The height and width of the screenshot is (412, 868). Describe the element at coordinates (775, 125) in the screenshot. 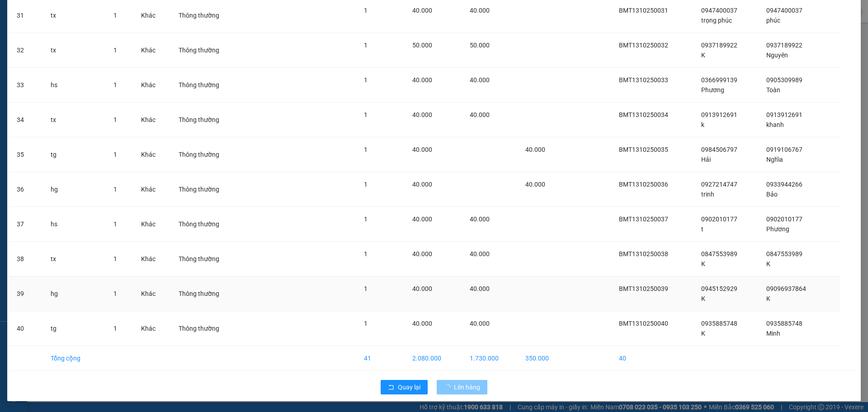

I see `span: khanh` at that location.